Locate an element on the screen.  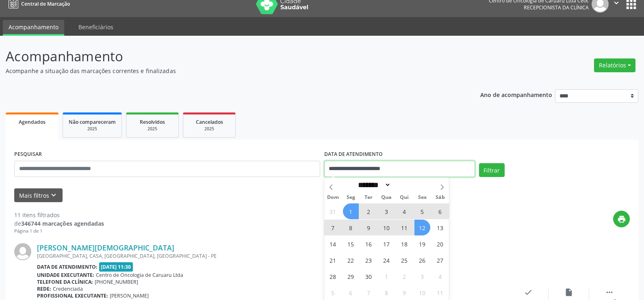
p: Ano de acompanhamento is located at coordinates (516, 94).